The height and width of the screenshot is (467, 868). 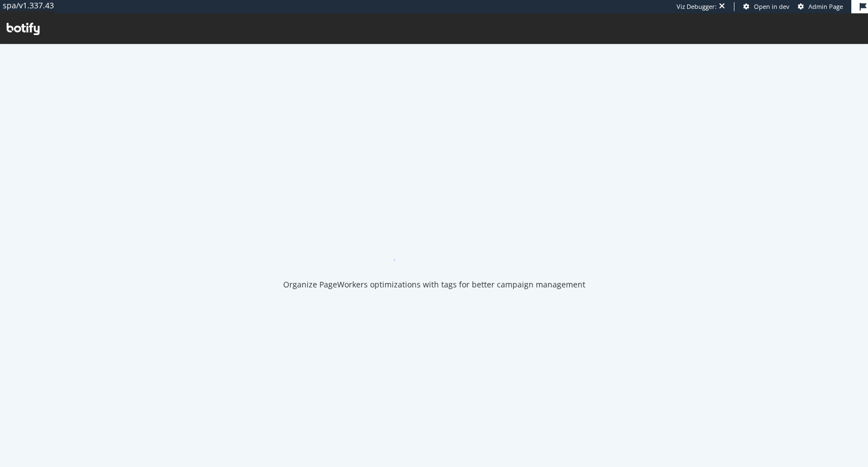 I want to click on div: animation, so click(x=434, y=242).